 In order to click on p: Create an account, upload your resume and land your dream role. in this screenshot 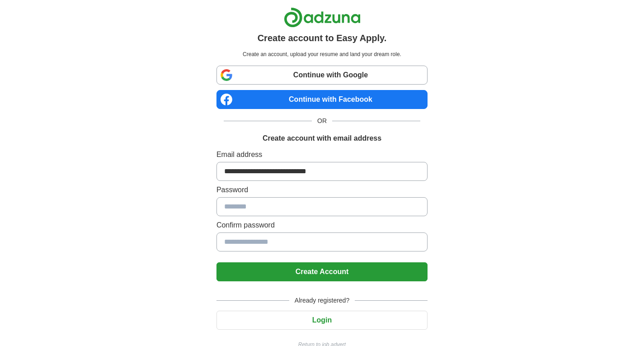, I will do `click(322, 54)`.